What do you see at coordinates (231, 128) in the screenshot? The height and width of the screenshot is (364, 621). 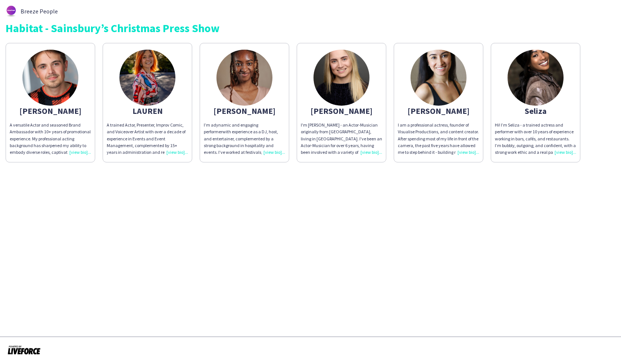 I see `span: dynamic and engaging performer` at bounding box center [231, 128].